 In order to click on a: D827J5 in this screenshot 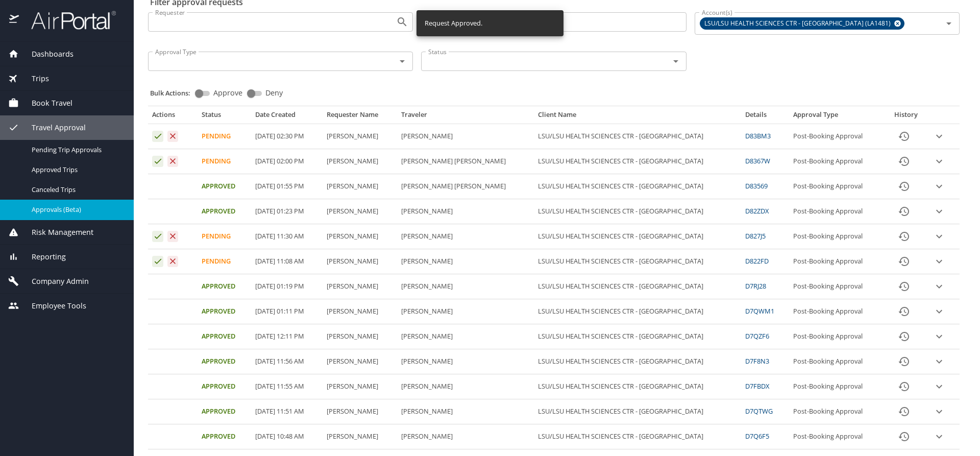, I will do `click(755, 236)`.